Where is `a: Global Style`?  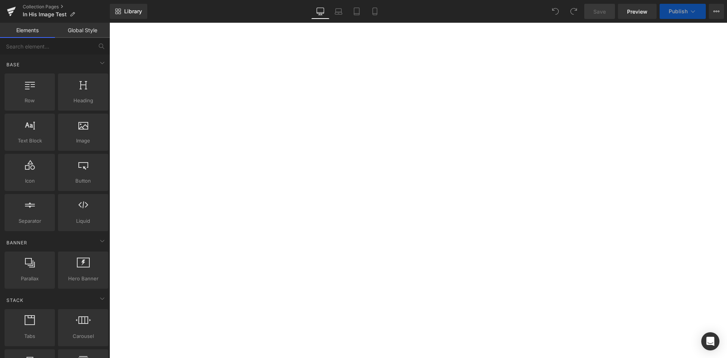
a: Global Style is located at coordinates (82, 30).